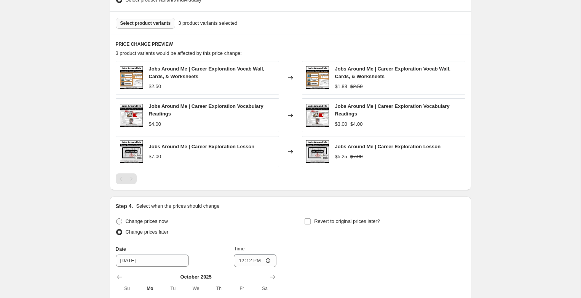 The height and width of the screenshot is (298, 581). What do you see at coordinates (126, 178) in the screenshot?
I see `nav: Pagination` at bounding box center [126, 178].